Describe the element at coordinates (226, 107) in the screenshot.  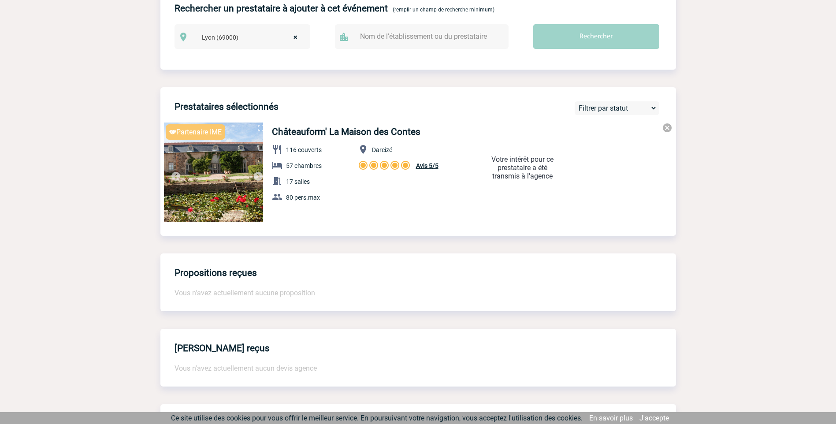
I see `h4: Prestataires sélectionnés` at that location.